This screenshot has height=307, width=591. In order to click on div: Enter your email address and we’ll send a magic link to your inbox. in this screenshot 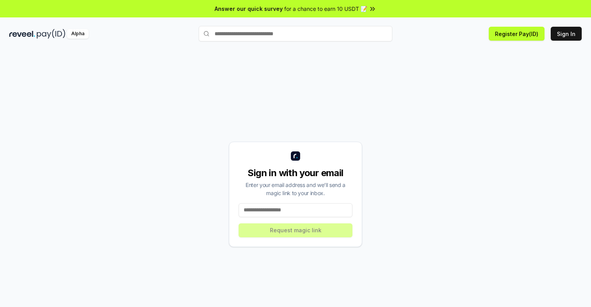, I will do `click(295, 189)`.